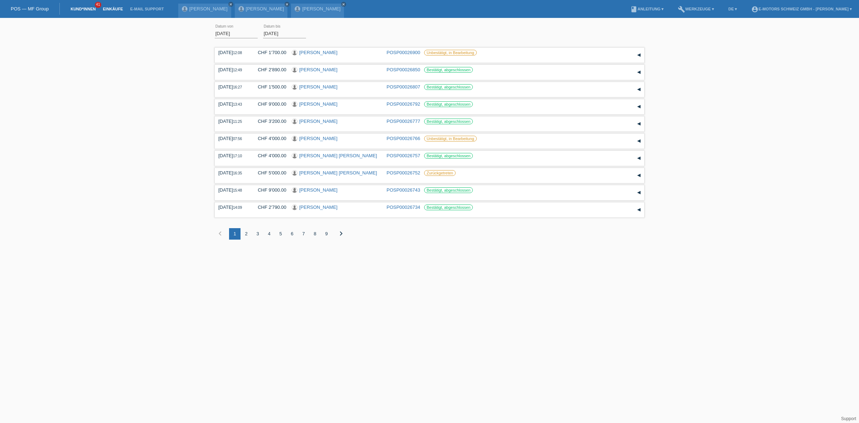  What do you see at coordinates (755, 9) in the screenshot?
I see `i: account_circle` at bounding box center [755, 9].